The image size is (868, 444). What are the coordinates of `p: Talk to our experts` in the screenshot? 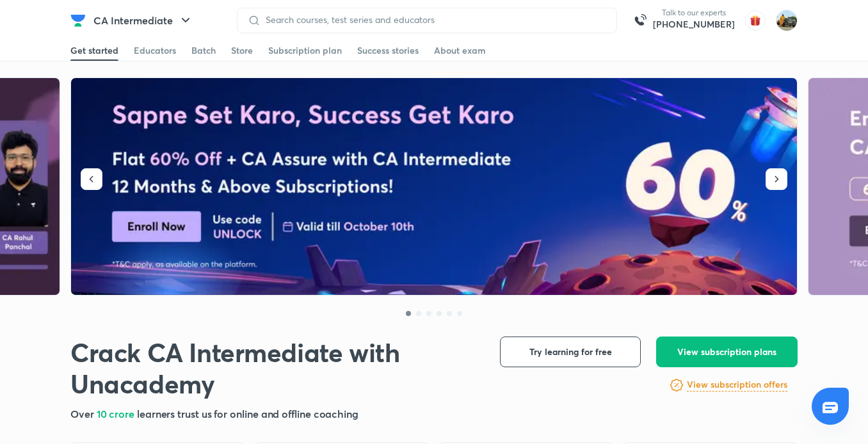 It's located at (694, 12).